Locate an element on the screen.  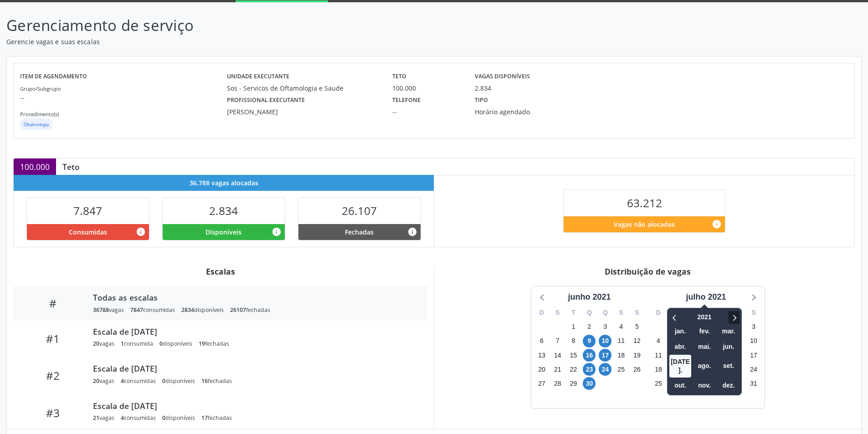
label: Vagas disponíveis is located at coordinates (502, 77).